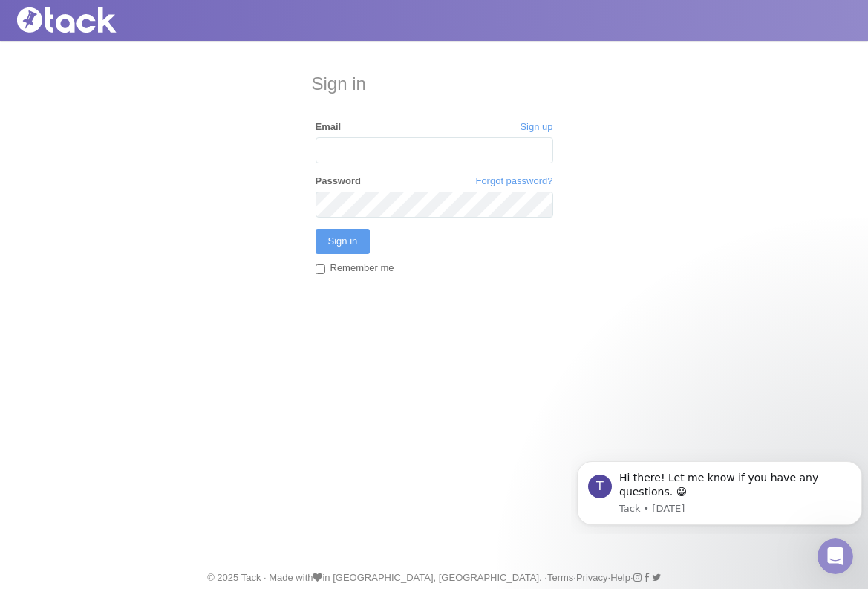 Image resolution: width=868 pixels, height=589 pixels. I want to click on label: Email, so click(328, 127).